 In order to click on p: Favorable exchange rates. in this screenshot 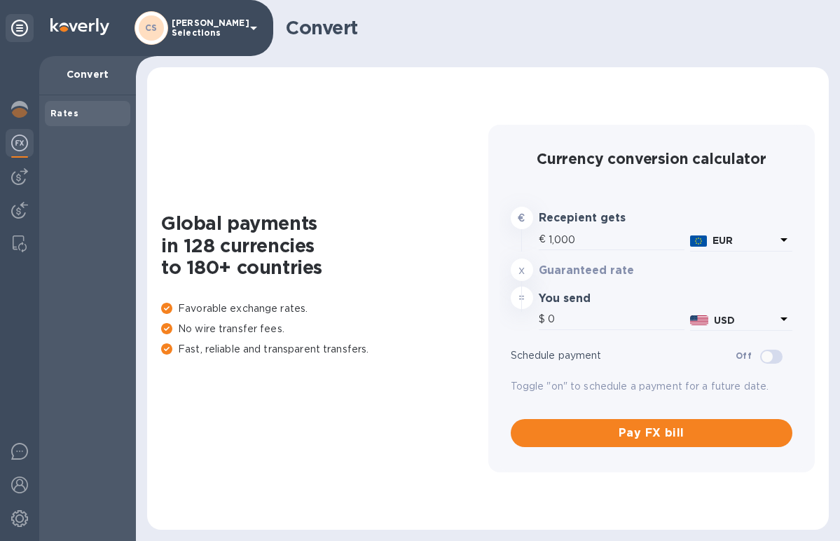, I will do `click(324, 308)`.